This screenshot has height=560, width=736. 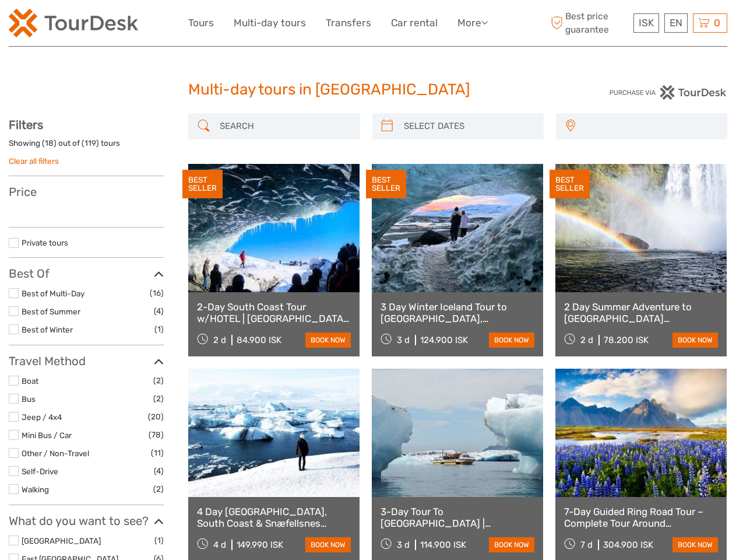 I want to click on input: SEARCH, so click(x=285, y=126).